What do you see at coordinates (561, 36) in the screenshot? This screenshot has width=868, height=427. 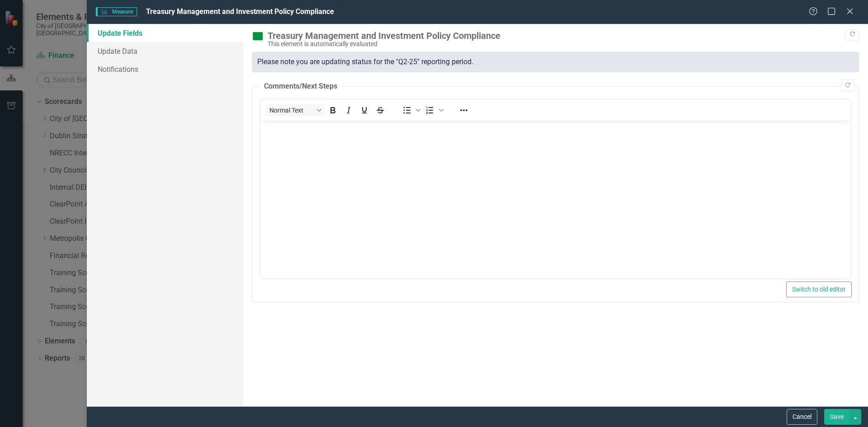 I see `div: Treasury Management and Investment Policy Compliance` at bounding box center [561, 36].